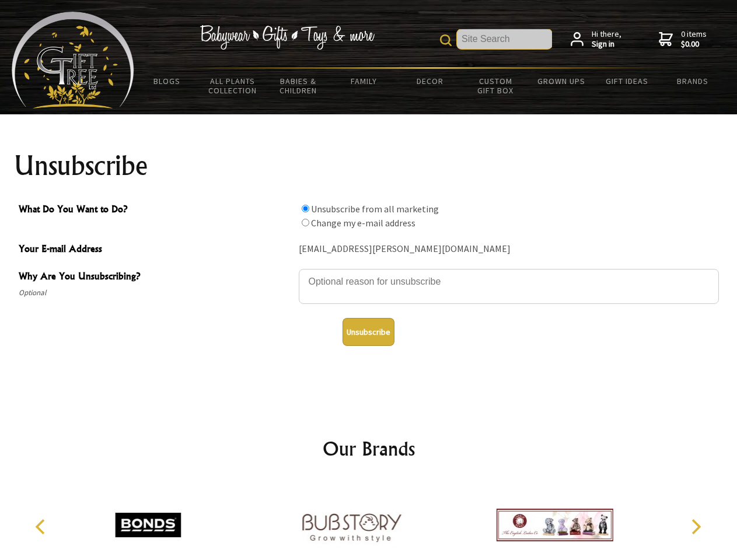 The width and height of the screenshot is (737, 560). Describe the element at coordinates (233, 86) in the screenshot. I see `a: All Plants Collection` at that location.